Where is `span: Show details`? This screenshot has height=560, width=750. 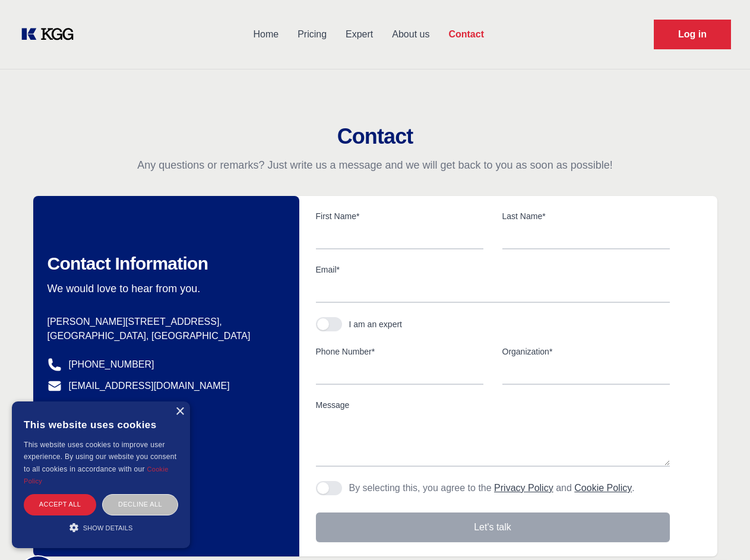 span: Show details is located at coordinates (108, 528).